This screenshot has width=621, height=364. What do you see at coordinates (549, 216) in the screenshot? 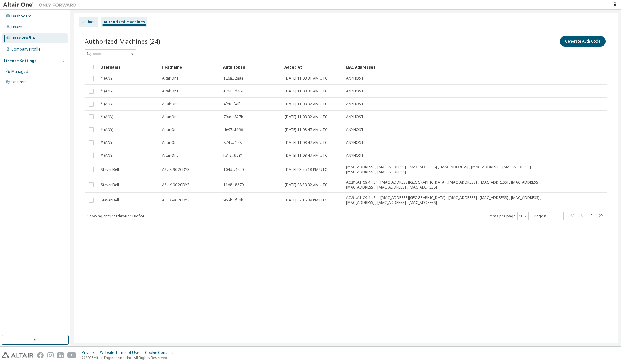
I see `span: Page n.` at bounding box center [549, 216].